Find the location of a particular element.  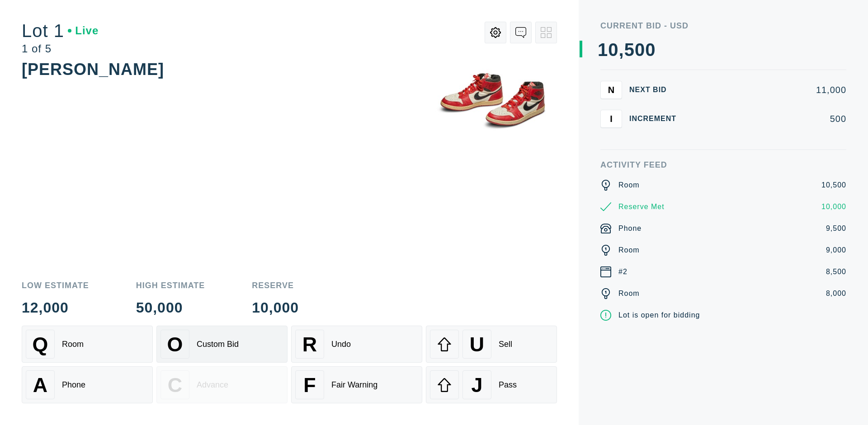

button: CAdvance is located at coordinates (222, 385).